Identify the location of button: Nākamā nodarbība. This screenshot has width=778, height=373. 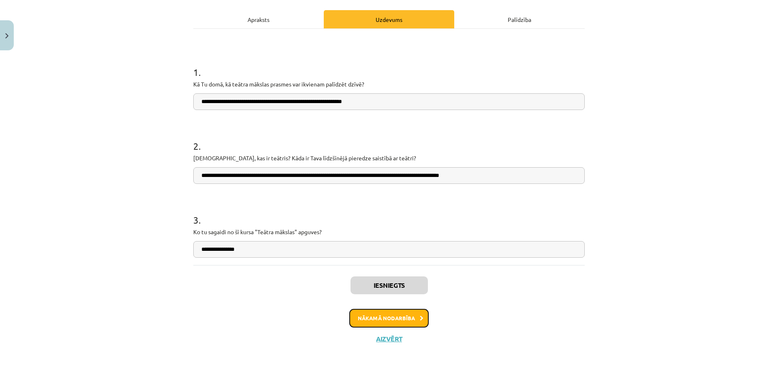
(389, 318).